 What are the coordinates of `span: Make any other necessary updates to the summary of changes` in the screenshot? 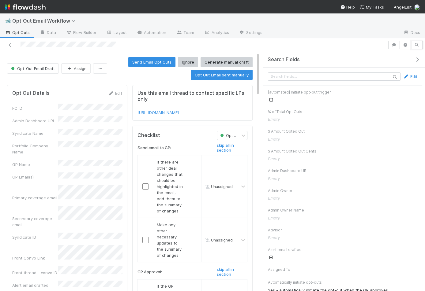 It's located at (169, 240).